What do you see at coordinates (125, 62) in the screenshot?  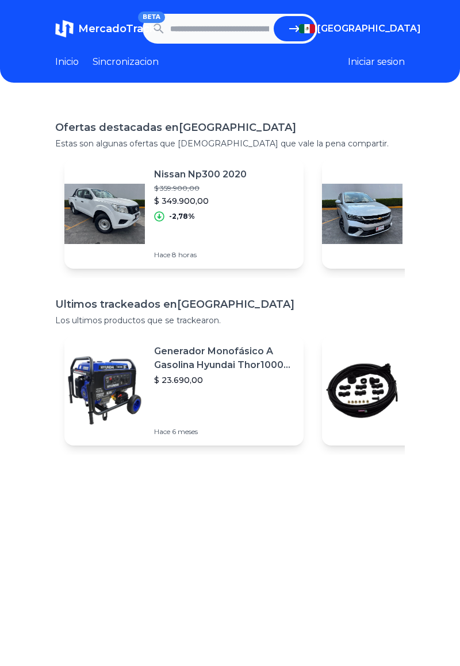 I see `a: Sincronizacion` at bounding box center [125, 62].